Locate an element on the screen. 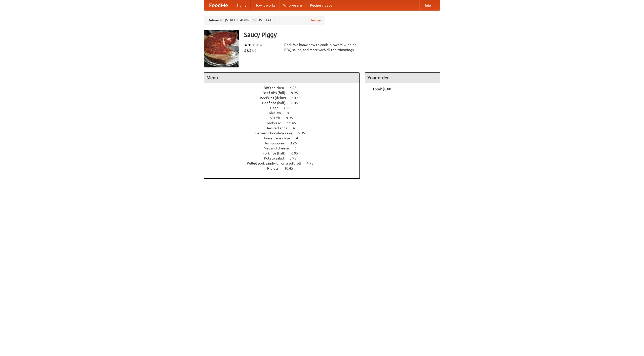 Image resolution: width=644 pixels, height=356 pixels. a: Change is located at coordinates (315, 20).